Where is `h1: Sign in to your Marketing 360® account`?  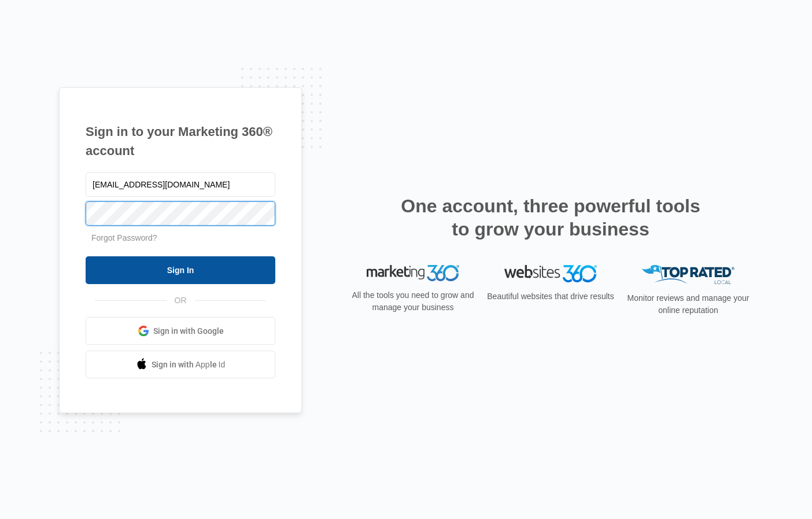 h1: Sign in to your Marketing 360® account is located at coordinates (180, 141).